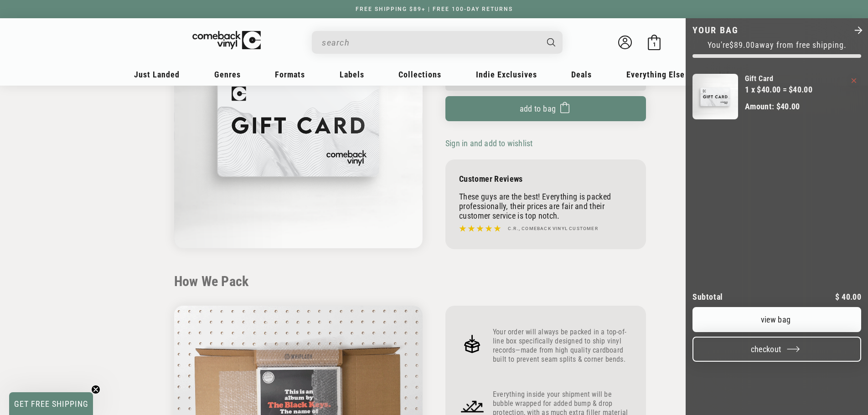 This screenshot has height=415, width=868. I want to click on span: $89.00, so click(742, 45).